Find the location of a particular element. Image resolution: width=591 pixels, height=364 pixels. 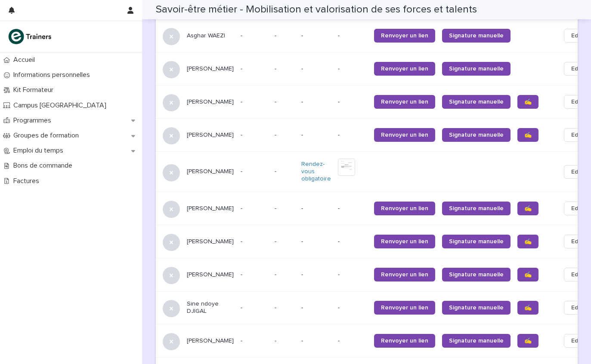

p: Emploi du temps is located at coordinates (40, 151).